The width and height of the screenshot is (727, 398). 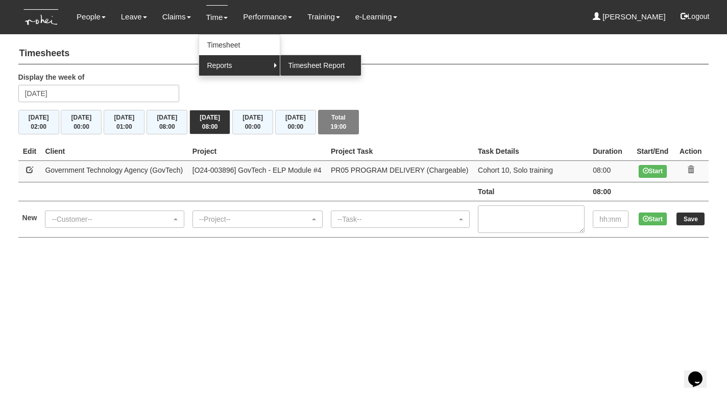 What do you see at coordinates (324, 17) in the screenshot?
I see `a: Training` at bounding box center [324, 17].